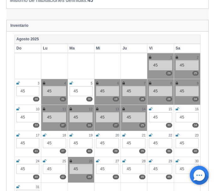 This screenshot has width=215, height=191. Describe the element at coordinates (64, 109) in the screenshot. I see `small: 11` at that location.